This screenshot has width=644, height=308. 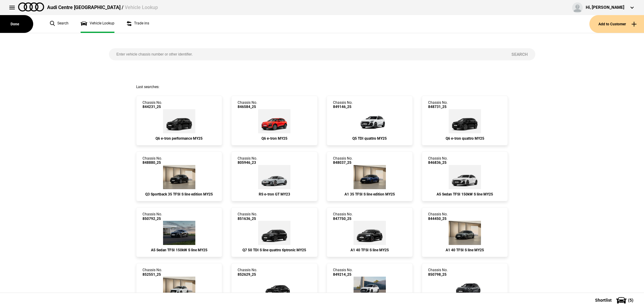 What do you see at coordinates (438, 219) in the screenshot?
I see `span: 844450_25` at bounding box center [438, 219].